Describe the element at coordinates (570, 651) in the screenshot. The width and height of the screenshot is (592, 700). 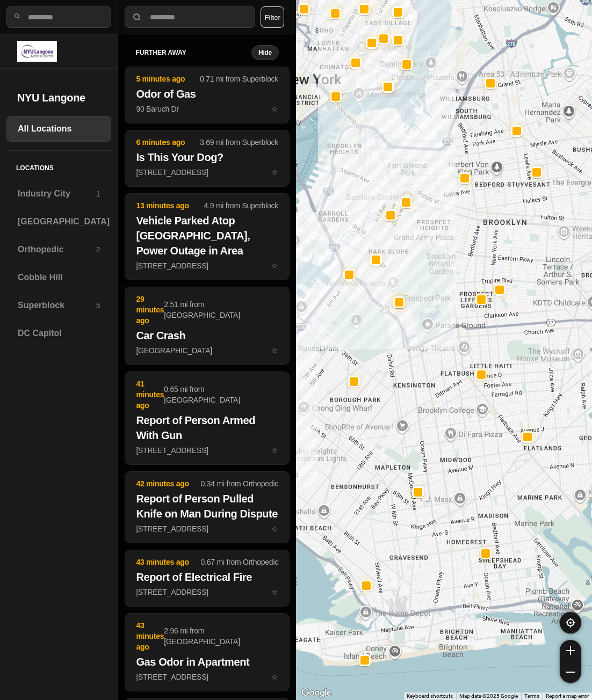
I see `img: zoom-in` at that location.